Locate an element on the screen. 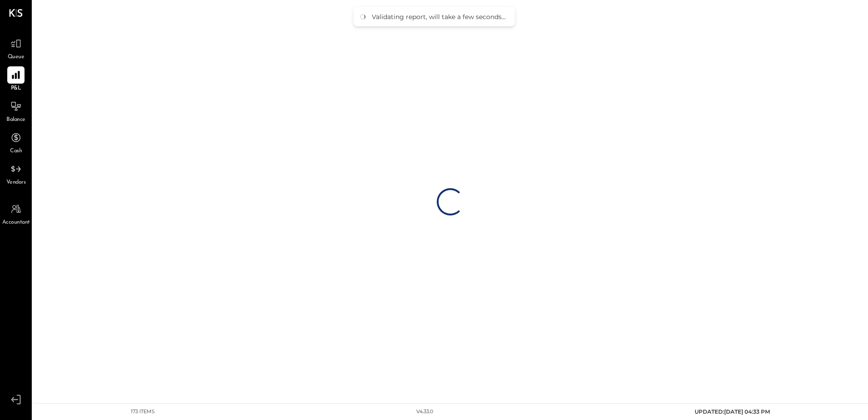  span: Vendors is located at coordinates (15, 182).